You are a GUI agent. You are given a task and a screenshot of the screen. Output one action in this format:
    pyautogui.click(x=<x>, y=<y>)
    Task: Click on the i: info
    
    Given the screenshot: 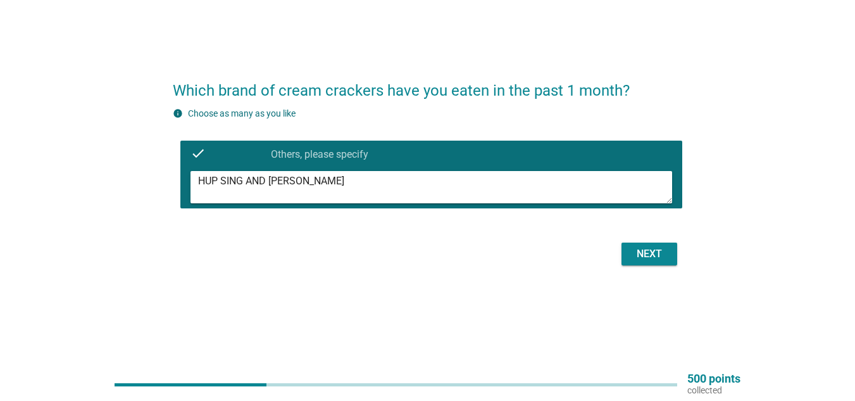 What is the action you would take?
    pyautogui.click(x=178, y=113)
    